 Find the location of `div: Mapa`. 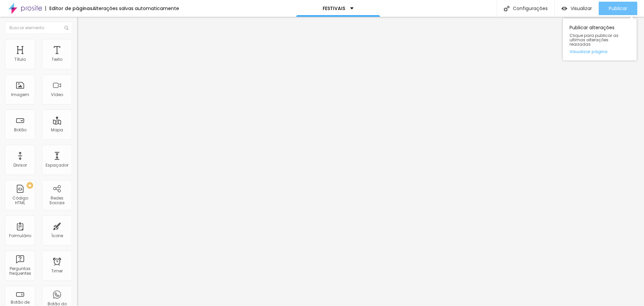

div: Mapa is located at coordinates (57, 130).